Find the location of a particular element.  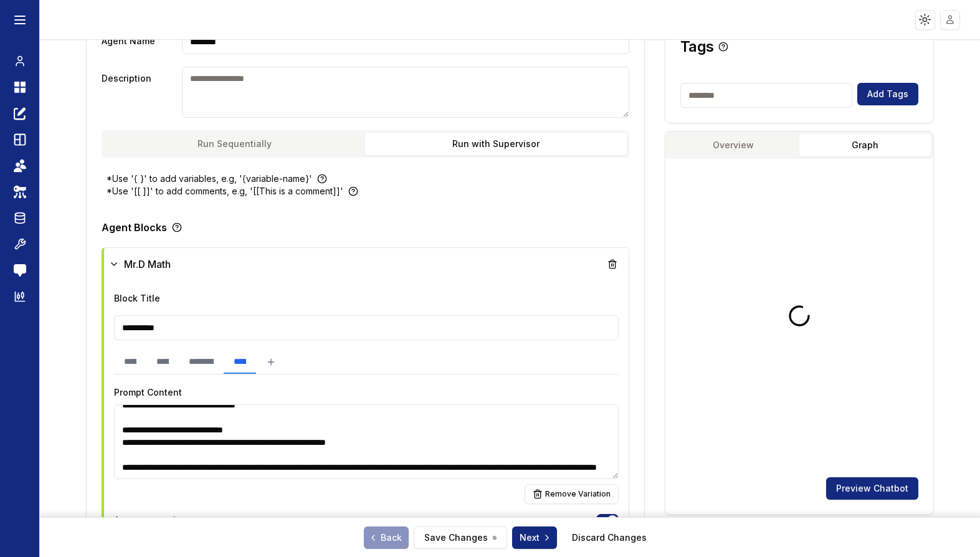

button: Next is located at coordinates (534, 538).